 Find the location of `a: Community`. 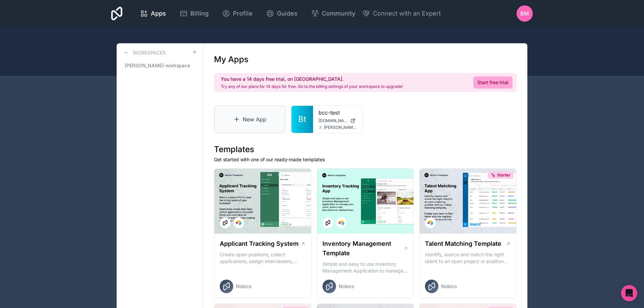

a: Community is located at coordinates (333, 14).